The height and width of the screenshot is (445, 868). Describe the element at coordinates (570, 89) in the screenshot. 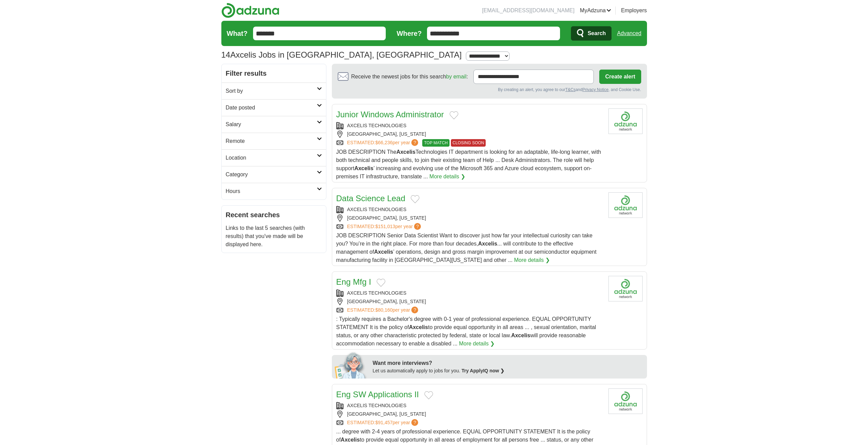

I see `a: T&Cs` at that location.